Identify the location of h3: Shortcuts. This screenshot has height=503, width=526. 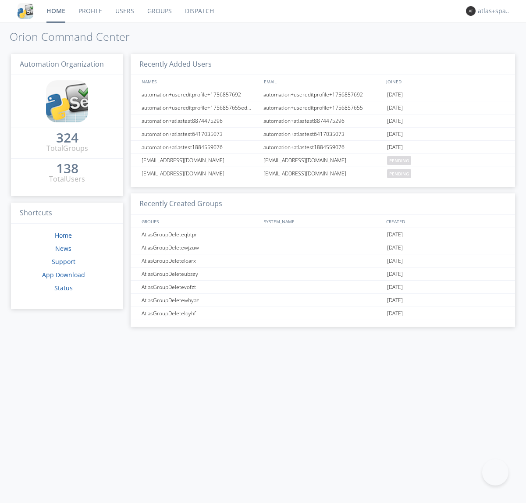
(67, 213).